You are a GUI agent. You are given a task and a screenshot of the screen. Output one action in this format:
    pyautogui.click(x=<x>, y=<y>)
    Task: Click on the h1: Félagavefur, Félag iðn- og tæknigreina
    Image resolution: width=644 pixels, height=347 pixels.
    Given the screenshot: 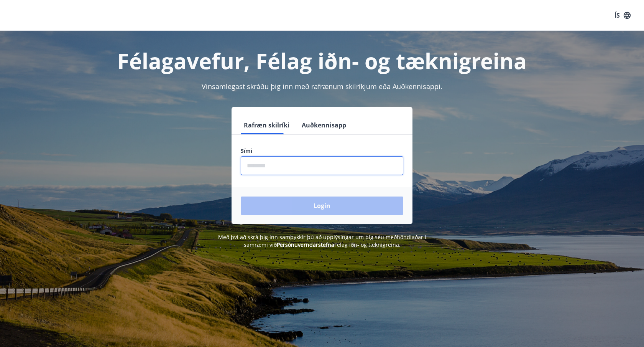 What is the action you would take?
    pyautogui.click(x=322, y=61)
    